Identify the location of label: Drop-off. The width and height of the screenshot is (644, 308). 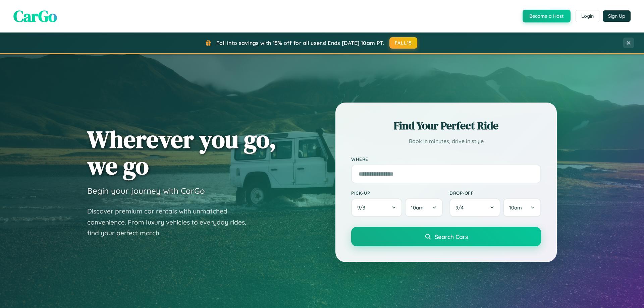
(495, 193).